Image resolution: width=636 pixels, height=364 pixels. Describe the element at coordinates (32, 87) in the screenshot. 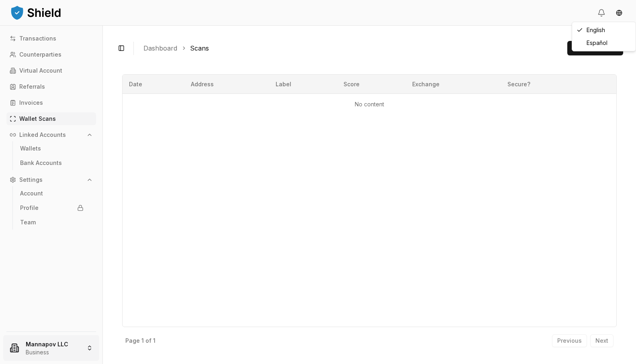

I see `p: Referrals` at that location.